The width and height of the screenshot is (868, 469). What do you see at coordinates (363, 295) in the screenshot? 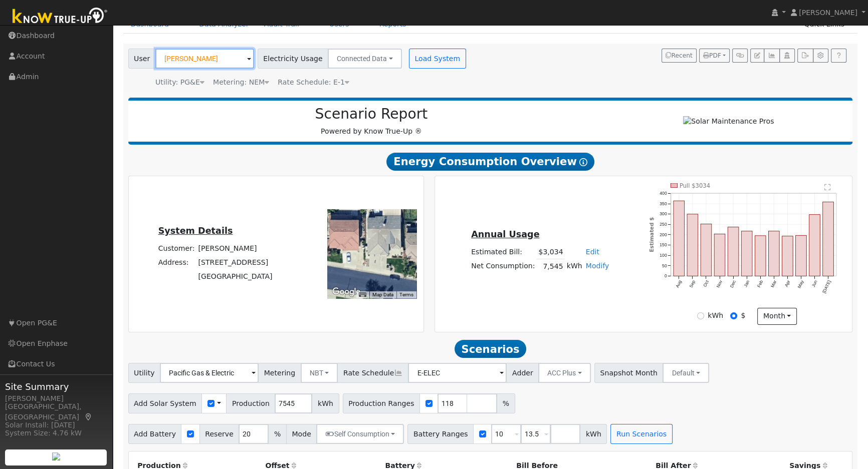
I see `button: Keyboard shortcuts` at bounding box center [363, 295].